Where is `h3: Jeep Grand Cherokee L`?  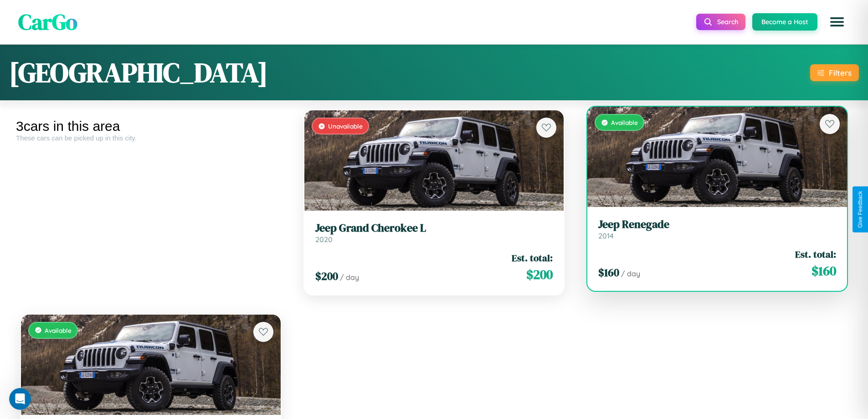 h3: Jeep Grand Cherokee L is located at coordinates (434, 228).